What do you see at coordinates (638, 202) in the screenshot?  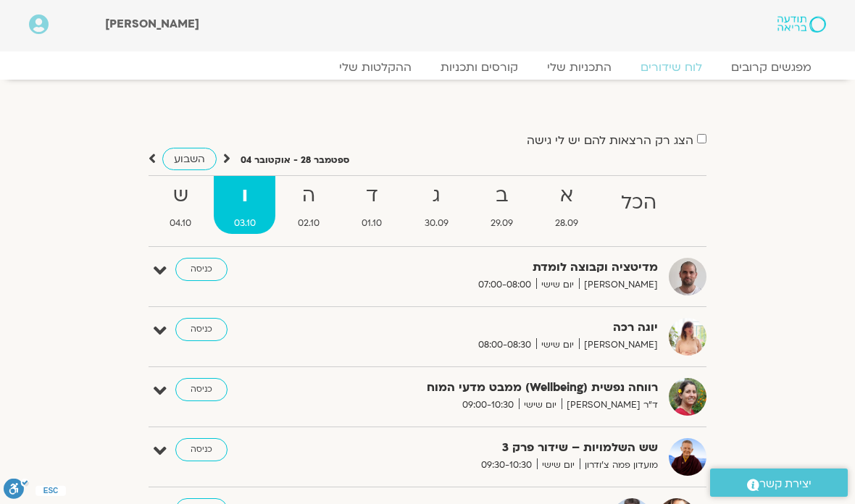 I see `strong: הכל` at bounding box center [638, 202].